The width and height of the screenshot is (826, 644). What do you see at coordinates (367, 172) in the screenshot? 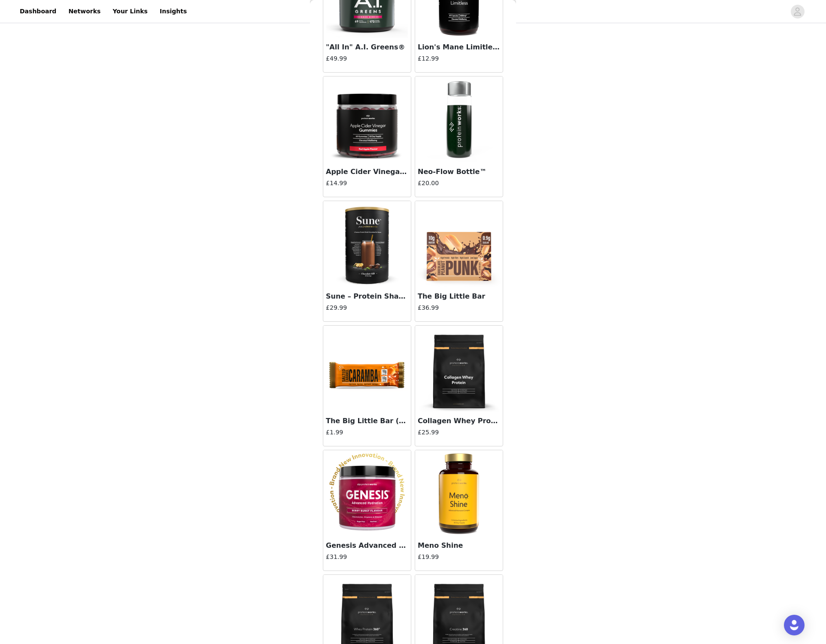
I see `h3: Apple Cider Vinegar Gummies` at bounding box center [367, 172].